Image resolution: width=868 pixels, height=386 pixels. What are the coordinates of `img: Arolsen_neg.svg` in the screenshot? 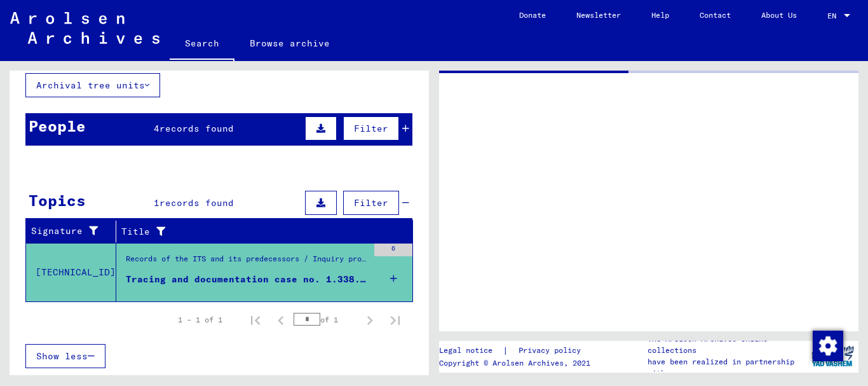 It's located at (85, 28).